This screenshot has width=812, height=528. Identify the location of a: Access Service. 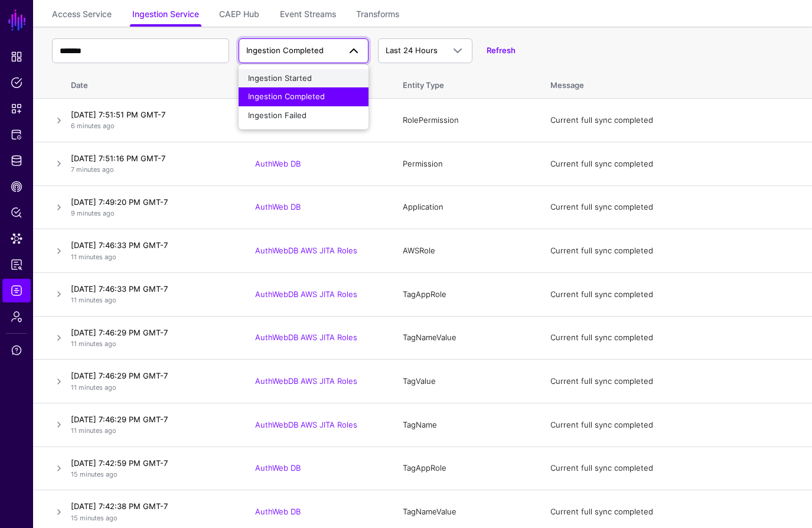
(82, 16).